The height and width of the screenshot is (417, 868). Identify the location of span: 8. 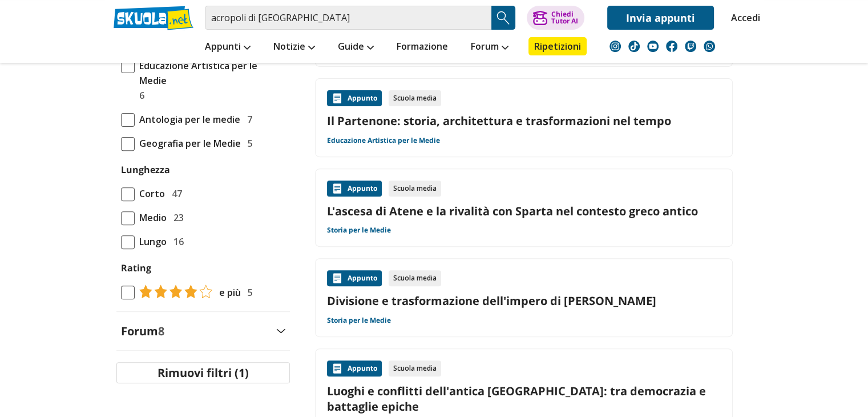
(161, 331).